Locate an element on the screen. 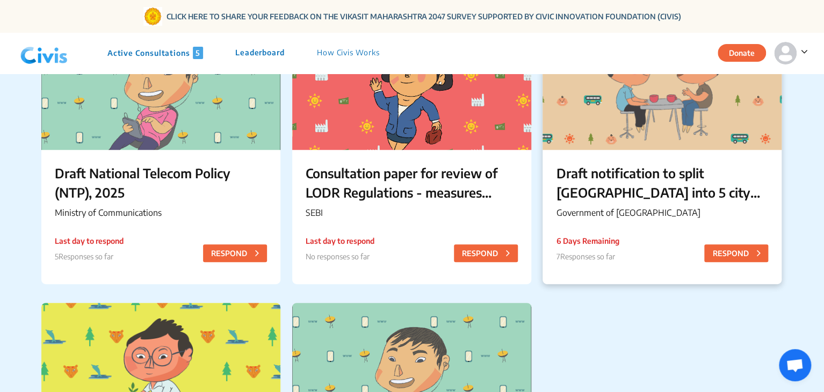 Image resolution: width=824 pixels, height=392 pixels. a: Draft National Telecom Policy (NTP), 2025Ministry of CommunicationsLast day to respond5Responses ... is located at coordinates (161, 150).